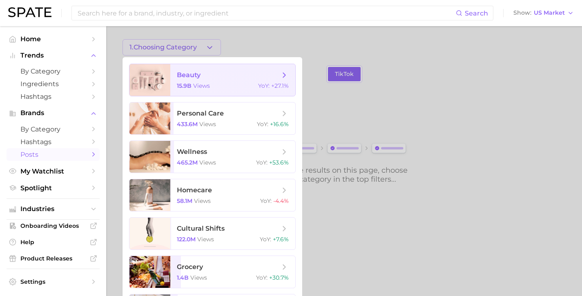  What do you see at coordinates (53, 154) in the screenshot?
I see `a: Posts` at bounding box center [53, 154].